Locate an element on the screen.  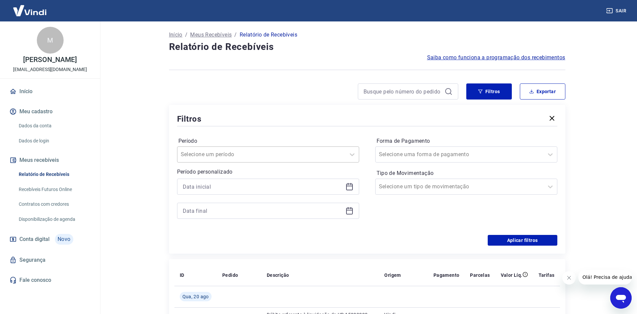
p: Tarifas is located at coordinates (547, 275).